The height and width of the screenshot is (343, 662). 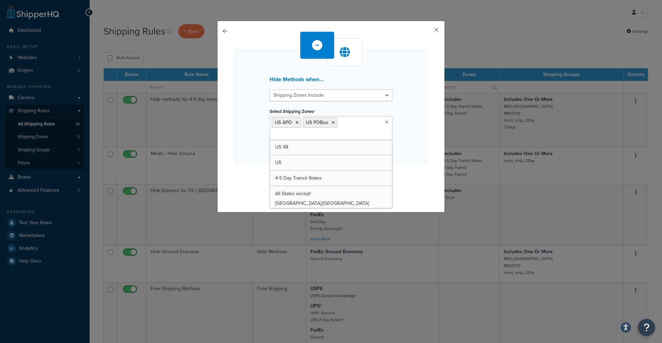 What do you see at coordinates (278, 162) in the screenshot?
I see `span: US` at bounding box center [278, 162].